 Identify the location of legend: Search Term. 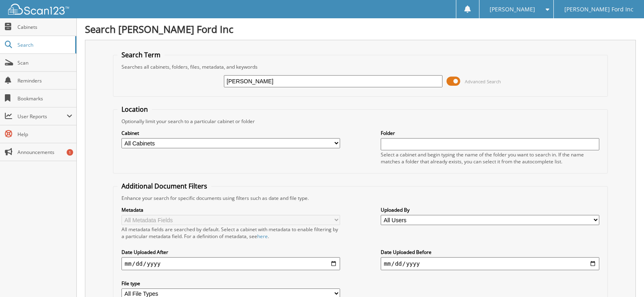
(141, 55).